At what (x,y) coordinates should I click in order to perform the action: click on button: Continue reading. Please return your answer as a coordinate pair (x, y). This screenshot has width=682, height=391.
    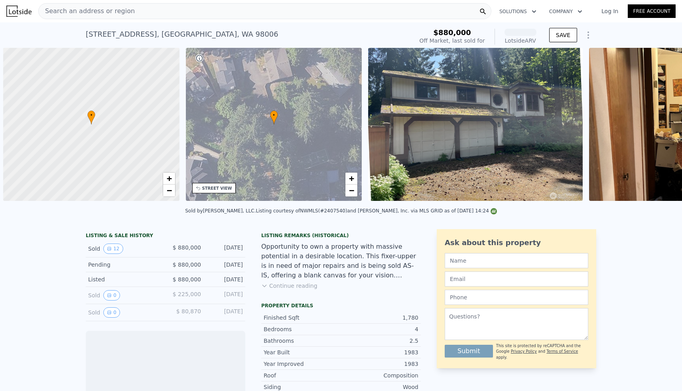
    Looking at the image, I should click on (289, 286).